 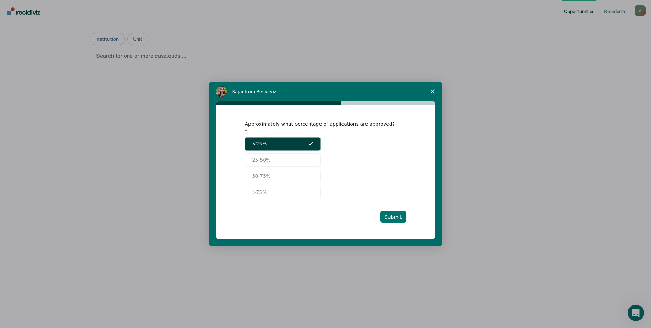 What do you see at coordinates (394, 217) in the screenshot?
I see `button: Submit` at bounding box center [394, 217].